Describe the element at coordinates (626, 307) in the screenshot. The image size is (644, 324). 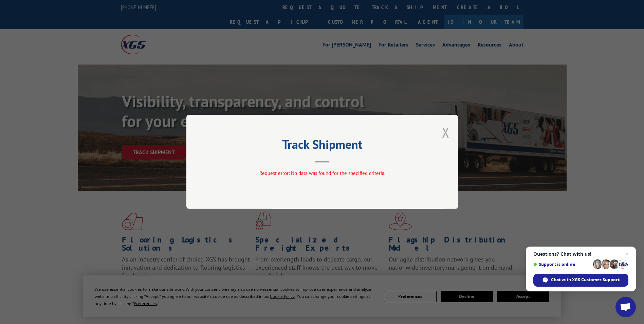
I see `div: Open chat` at that location.